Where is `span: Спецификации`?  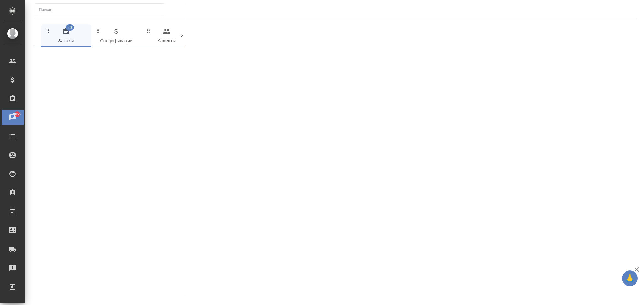 span: Спецификации is located at coordinates (116, 36).